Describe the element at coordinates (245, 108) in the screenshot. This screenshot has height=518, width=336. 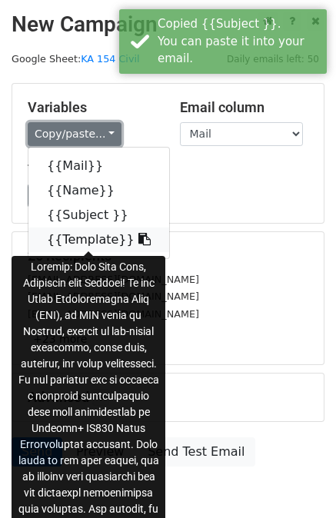
I see `h5: Email column` at that location.